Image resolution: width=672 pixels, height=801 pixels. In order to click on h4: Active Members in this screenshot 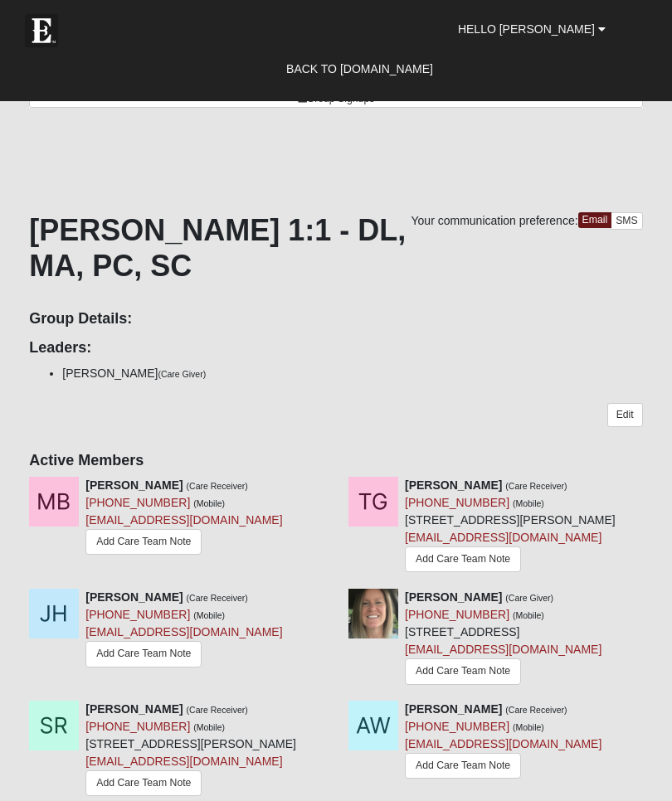, I will do `click(336, 461)`.